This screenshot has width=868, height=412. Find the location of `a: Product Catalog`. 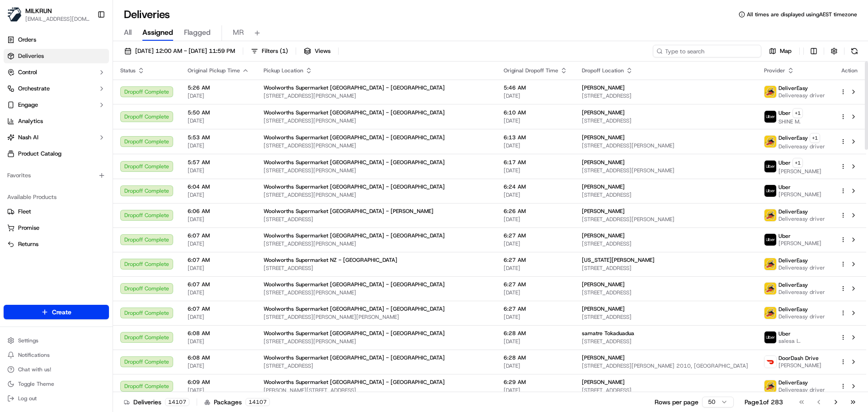

a: Product Catalog is located at coordinates (56, 154).